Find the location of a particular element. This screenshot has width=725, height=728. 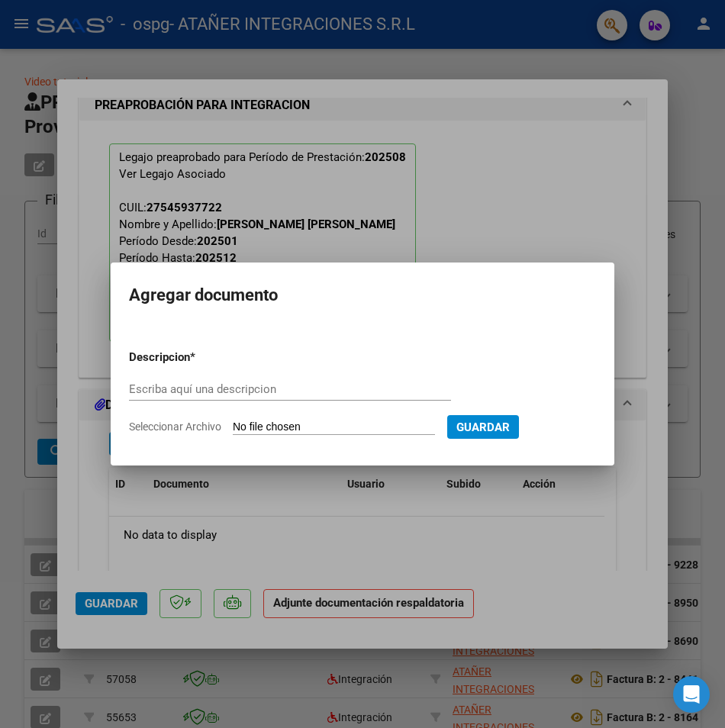

button: Guardar is located at coordinates (483, 427).